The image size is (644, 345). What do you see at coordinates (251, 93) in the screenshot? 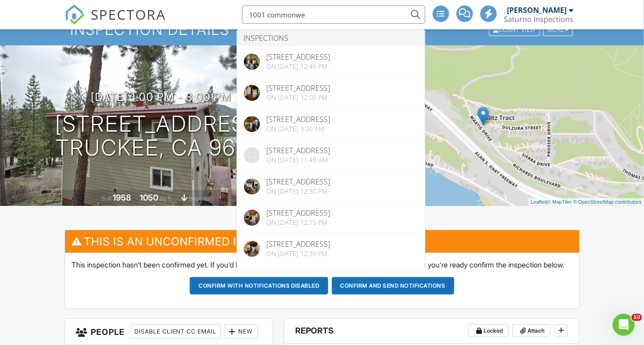
I see `img: 9172348%2Fcover_photos%2FQySgc4AgpDLdA9E9QqGt%2Foriginal.jpg` at bounding box center [251, 93].